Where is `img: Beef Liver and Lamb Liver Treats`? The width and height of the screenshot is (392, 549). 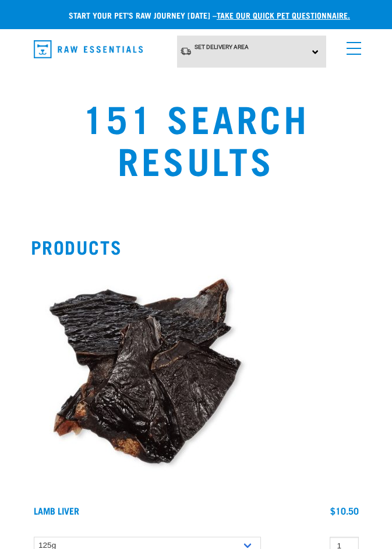 img: Beef Liver and Lamb Liver Treats is located at coordinates (148, 383).